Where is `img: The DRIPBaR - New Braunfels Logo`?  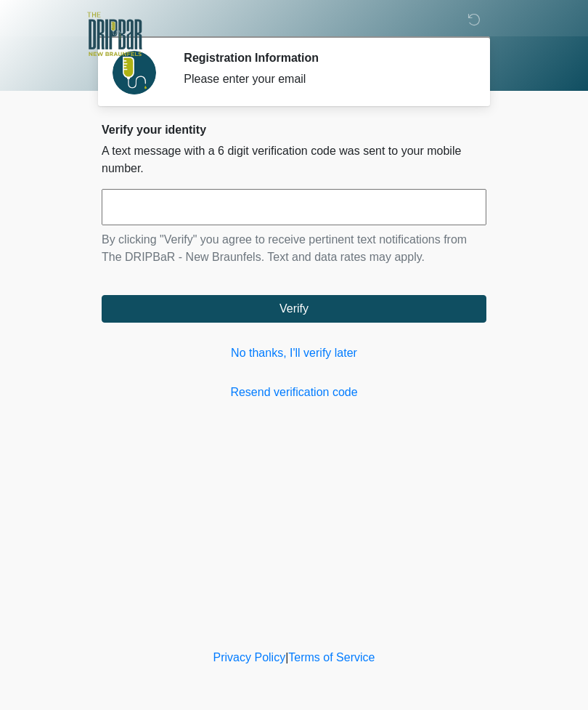 img: The DRIPBaR - New Braunfels Logo is located at coordinates (115, 34).